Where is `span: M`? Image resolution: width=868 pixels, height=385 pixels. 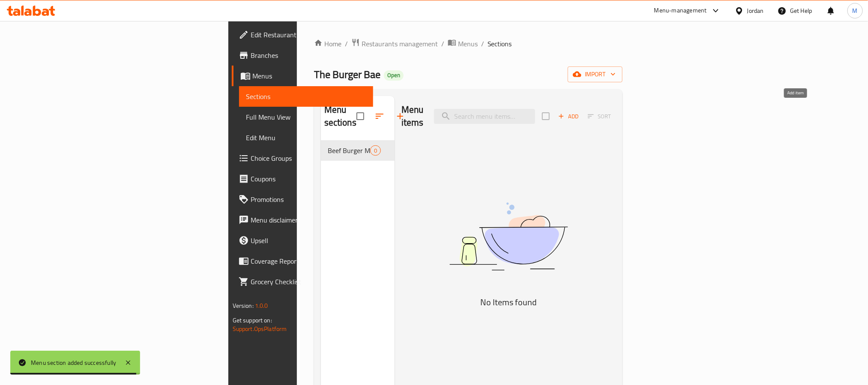 span: M is located at coordinates (856, 11).